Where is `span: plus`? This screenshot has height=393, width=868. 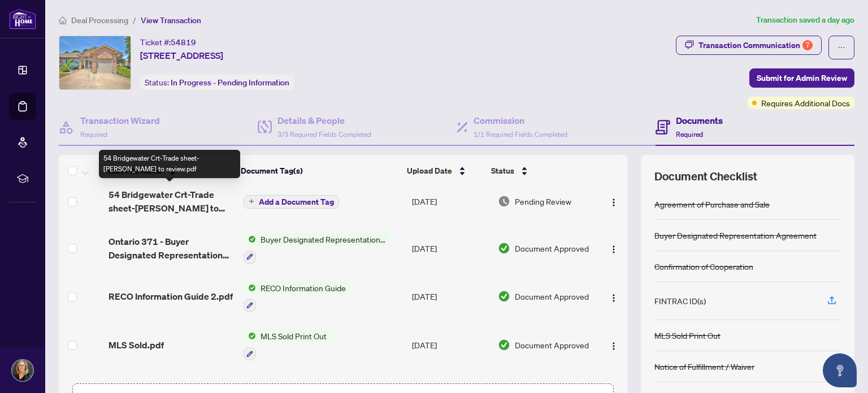 span: plus is located at coordinates (252, 201).